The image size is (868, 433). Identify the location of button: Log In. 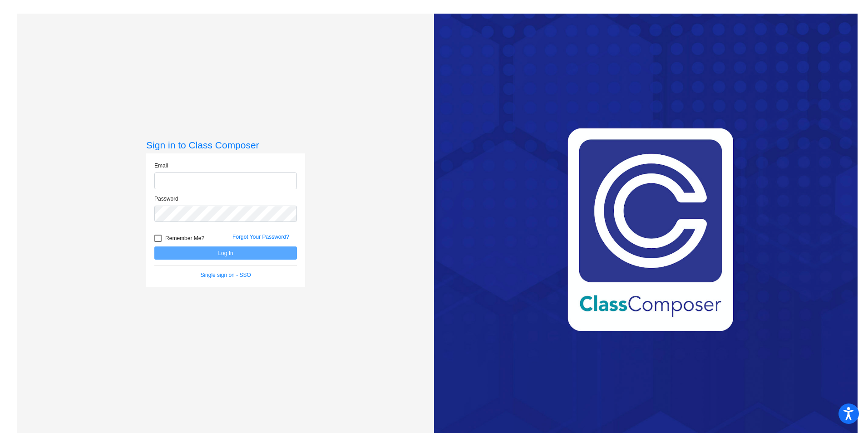
(226, 253).